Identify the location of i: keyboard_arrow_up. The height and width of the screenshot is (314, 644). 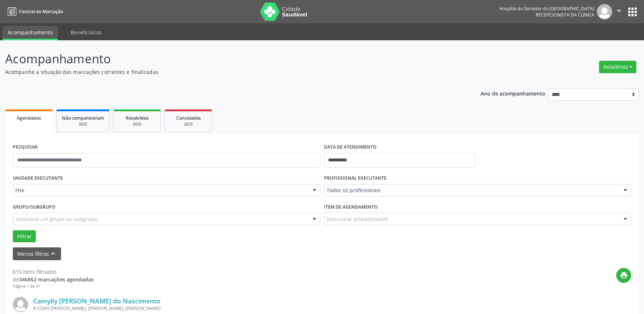
(53, 254).